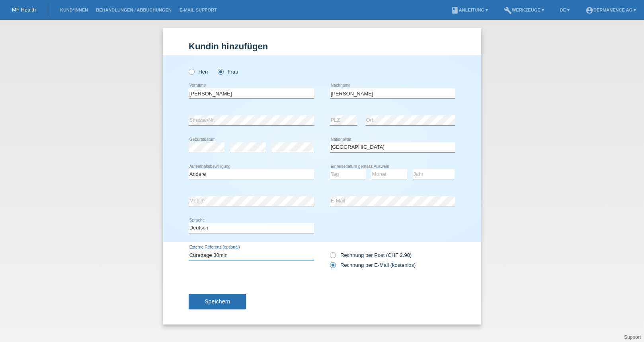  I want to click on input: Frau, so click(220, 71).